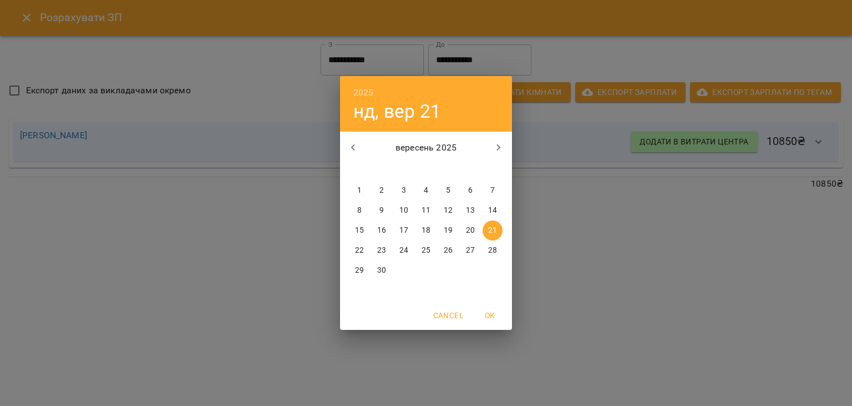  I want to click on p: 23, so click(382, 250).